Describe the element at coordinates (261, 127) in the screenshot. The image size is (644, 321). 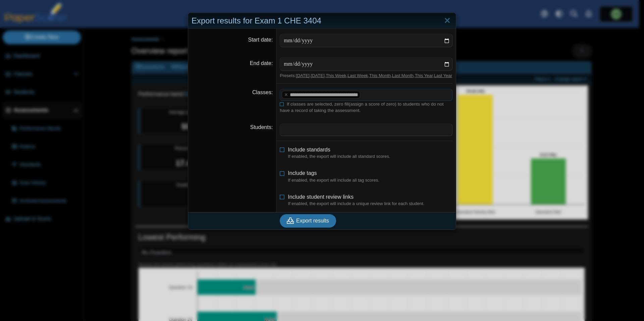
I see `label: Students` at that location.